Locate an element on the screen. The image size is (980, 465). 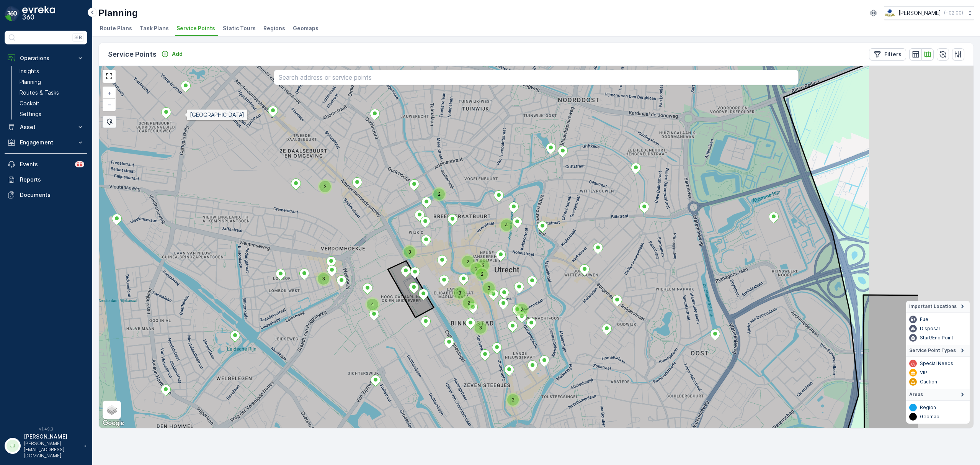
summary: Service Point Types is located at coordinates (938, 350).